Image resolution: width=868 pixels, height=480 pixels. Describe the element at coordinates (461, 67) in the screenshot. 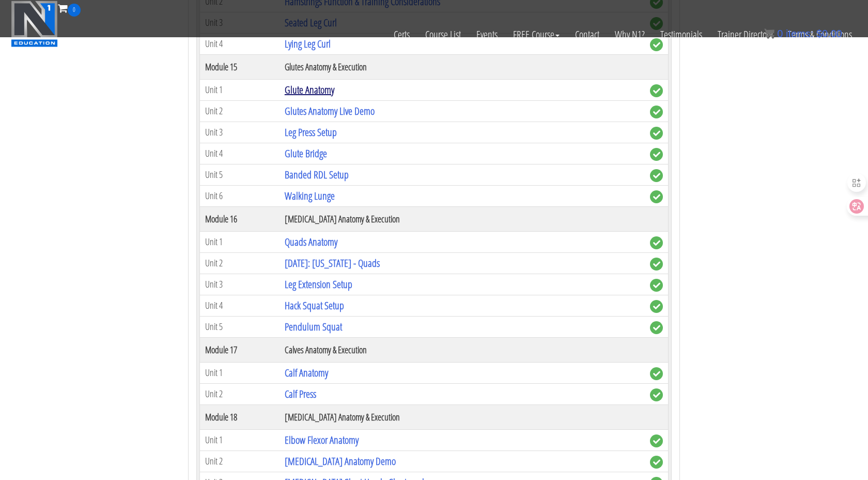

I see `th: Glutes Anatomy & Execution` at that location.